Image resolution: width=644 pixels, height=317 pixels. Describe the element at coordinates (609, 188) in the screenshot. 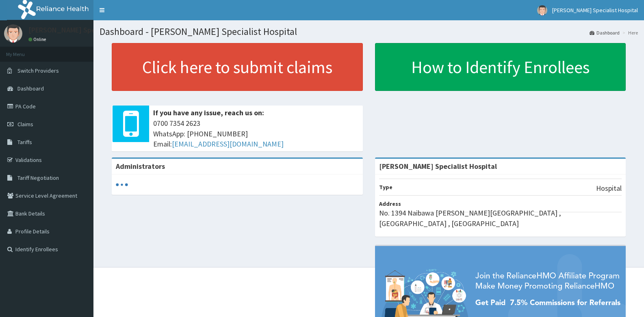

I see `p: Hospital` at that location.